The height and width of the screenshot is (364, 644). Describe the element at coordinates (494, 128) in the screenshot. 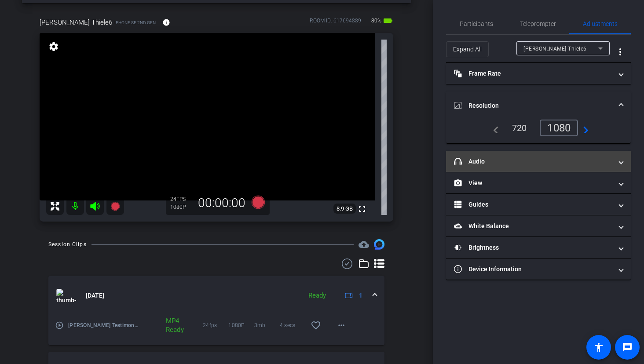

I see `mat-icon: navigate_before` at that location.